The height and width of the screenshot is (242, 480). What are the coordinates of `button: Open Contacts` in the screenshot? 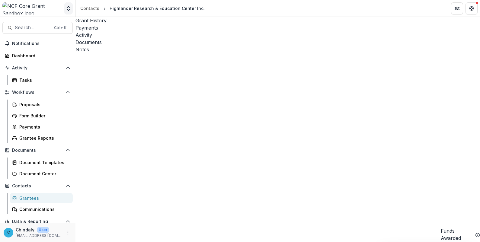 It's located at (37, 186).